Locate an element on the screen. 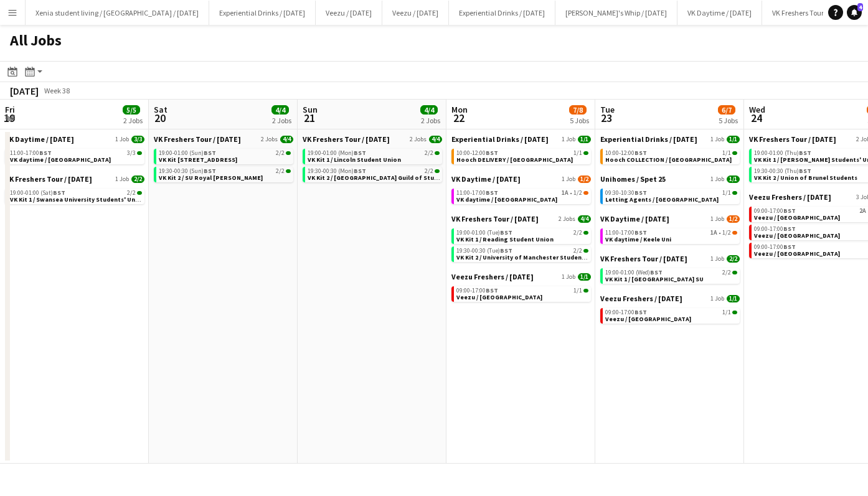 This screenshot has height=496, width=868. span: 19:00-01:00 (Sun) is located at coordinates (187, 153).